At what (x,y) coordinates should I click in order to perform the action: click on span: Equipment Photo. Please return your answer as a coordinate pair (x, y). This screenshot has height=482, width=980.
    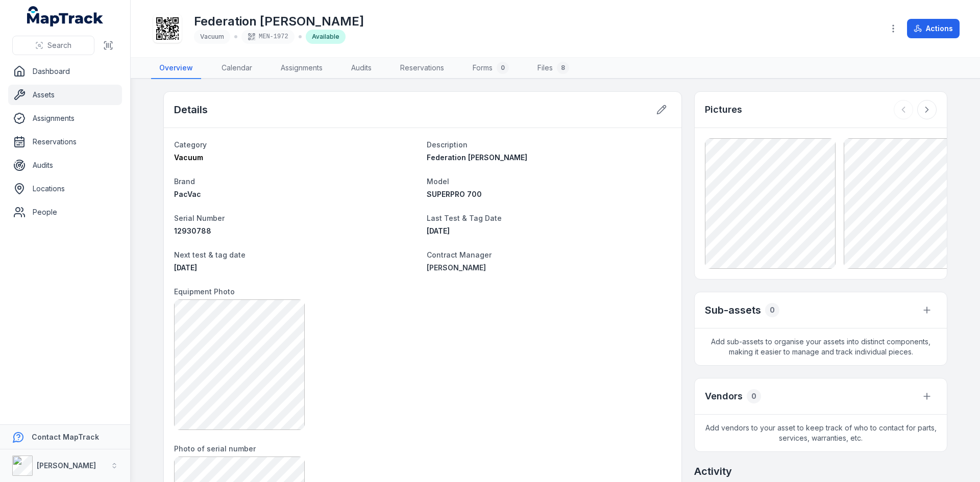
    Looking at the image, I should click on (204, 291).